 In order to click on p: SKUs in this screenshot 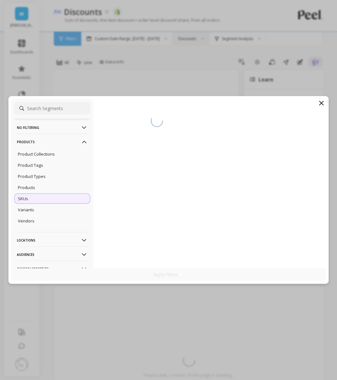, I will do `click(23, 199)`.